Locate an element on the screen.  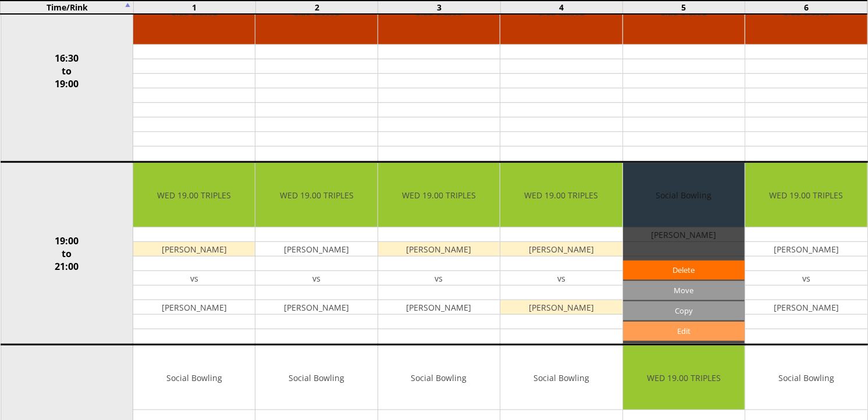
a: Delete is located at coordinates (684, 270).